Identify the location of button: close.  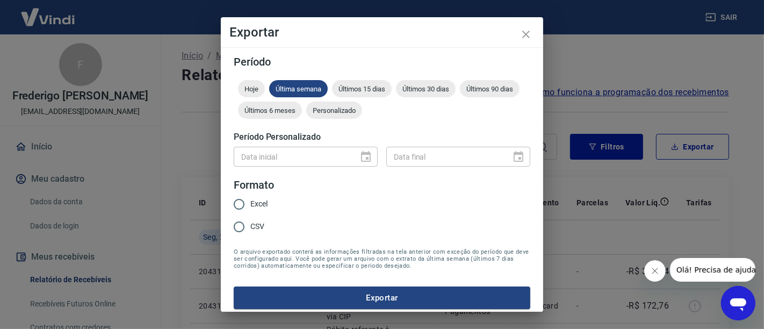
(526, 34).